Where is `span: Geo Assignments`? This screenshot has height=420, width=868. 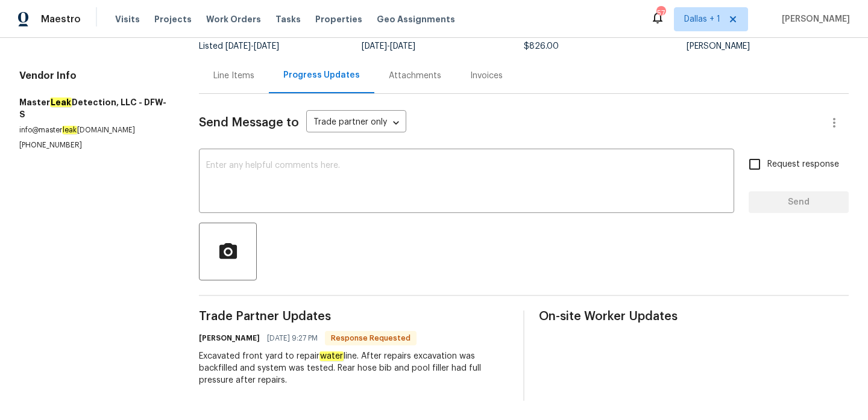
span: Geo Assignments is located at coordinates (416, 20).